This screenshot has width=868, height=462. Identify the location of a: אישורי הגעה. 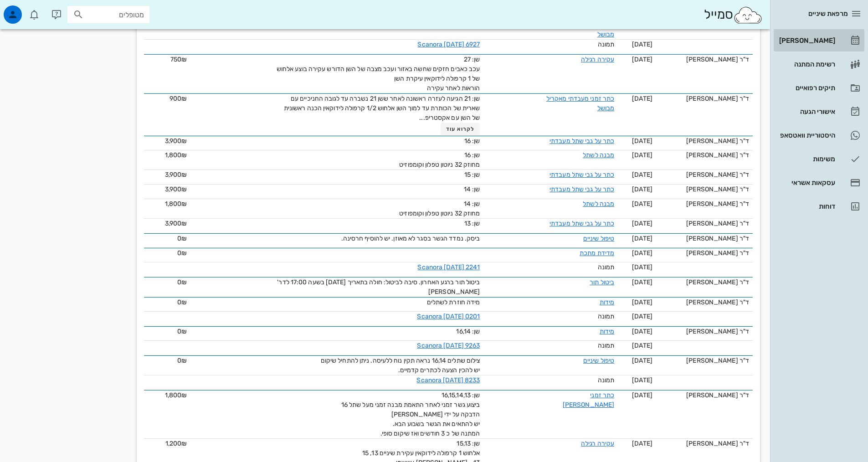
(819, 111).